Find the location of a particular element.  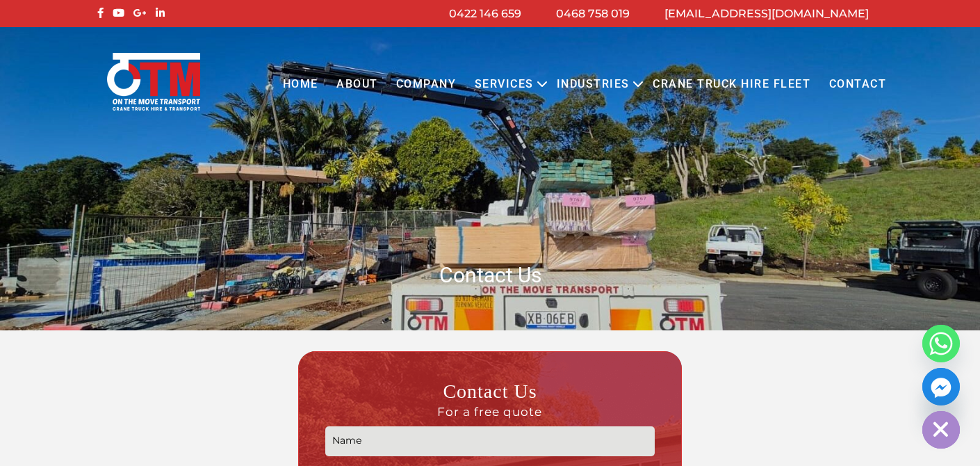

span: For a free quote is located at coordinates (489, 411).